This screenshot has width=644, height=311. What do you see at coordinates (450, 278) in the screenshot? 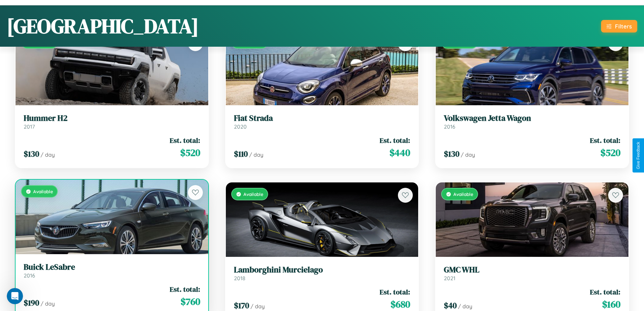
I see `span: 2021` at bounding box center [450, 278].